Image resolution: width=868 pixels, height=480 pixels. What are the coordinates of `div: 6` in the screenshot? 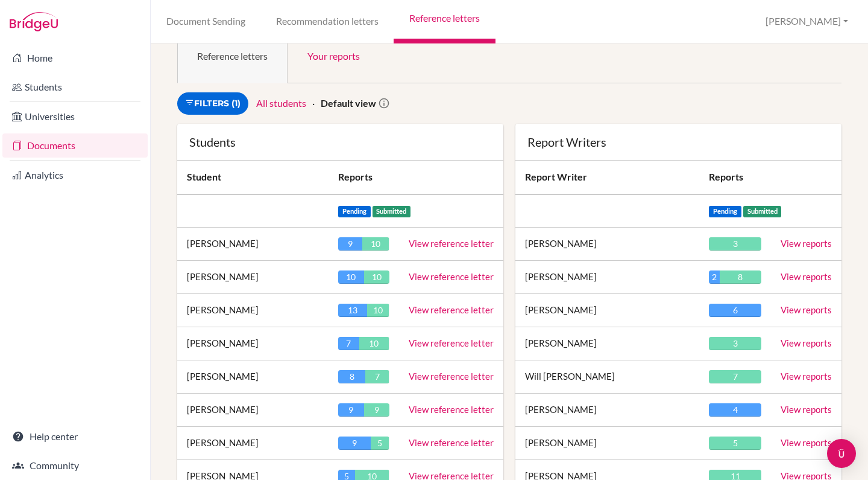 It's located at (735, 310).